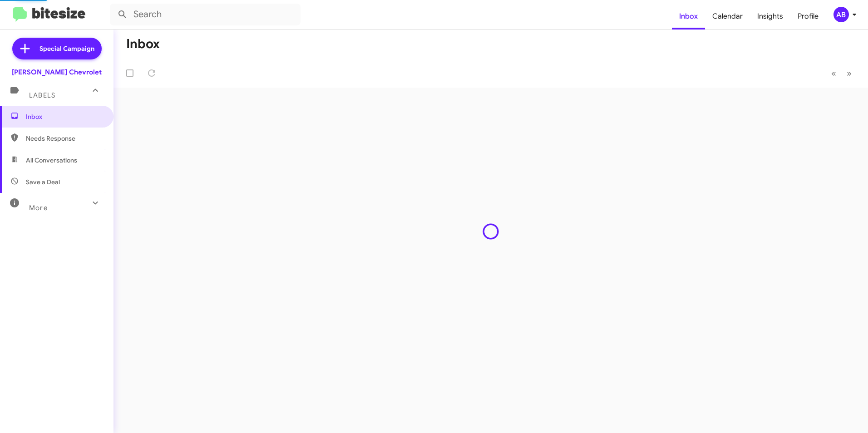 The image size is (868, 433). I want to click on a: Calendar, so click(727, 16).